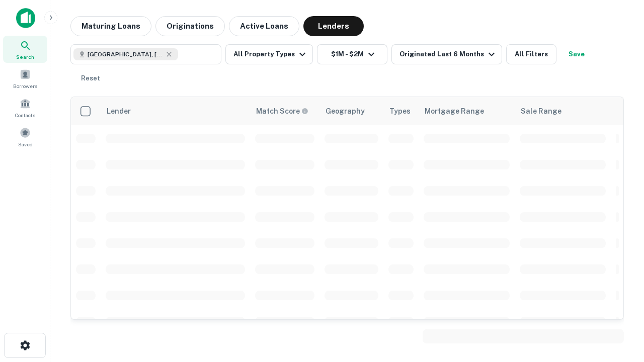 This screenshot has width=644, height=362. I want to click on button: All Filters, so click(531, 54).